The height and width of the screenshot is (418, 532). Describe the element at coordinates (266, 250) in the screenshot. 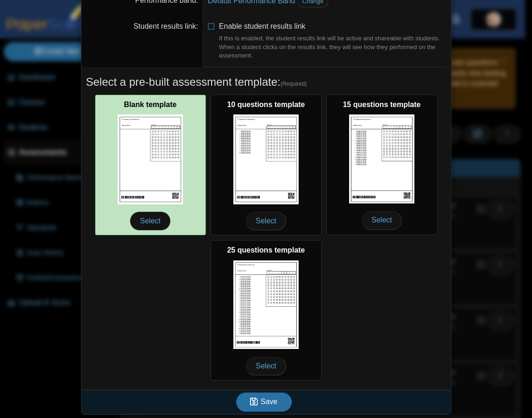

I see `b: 25 questions template` at that location.